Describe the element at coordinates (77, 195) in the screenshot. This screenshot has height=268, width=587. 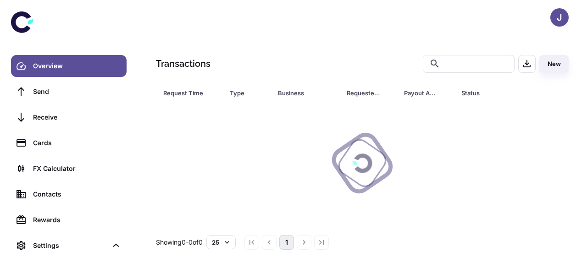
I see `div: Contacts` at that location.